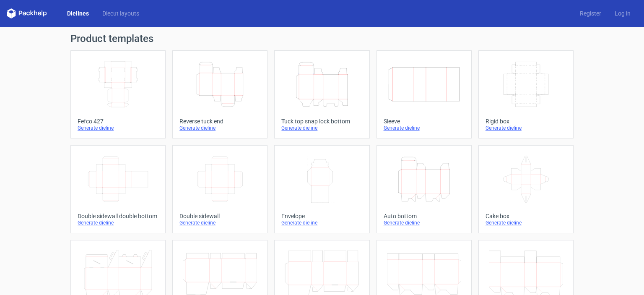 The height and width of the screenshot is (295, 644). I want to click on a: Log in, so click(623, 13).